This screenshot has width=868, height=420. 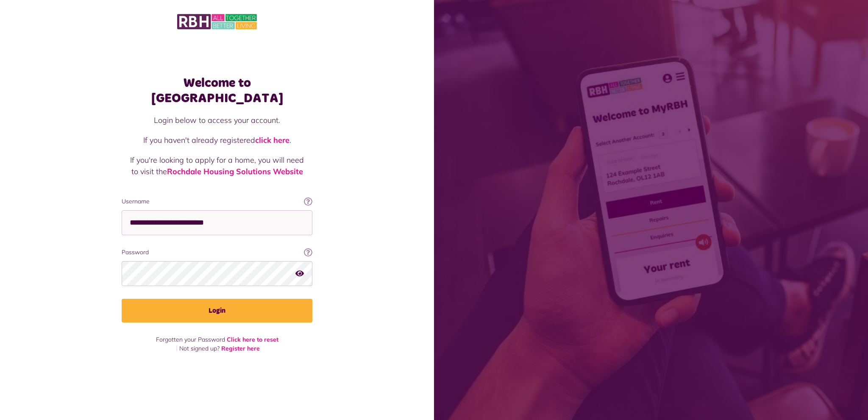 What do you see at coordinates (253, 339) in the screenshot?
I see `a: Click here to reset` at bounding box center [253, 339].